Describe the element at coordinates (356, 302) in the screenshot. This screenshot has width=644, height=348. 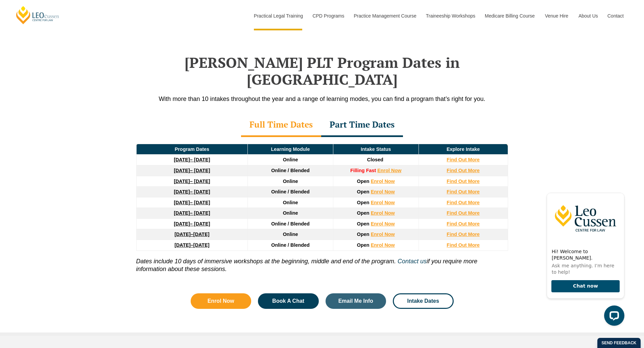
I see `a: Email Me Info` at that location.